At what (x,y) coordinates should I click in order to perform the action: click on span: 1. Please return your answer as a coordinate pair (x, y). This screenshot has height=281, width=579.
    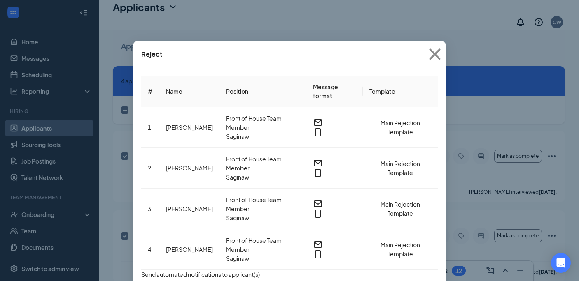
    Looking at the image, I should click on (149, 128).